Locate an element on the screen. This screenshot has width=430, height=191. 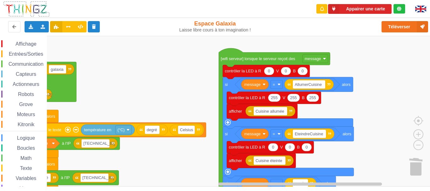
text: Cuisine allumée is located at coordinates (270, 111).